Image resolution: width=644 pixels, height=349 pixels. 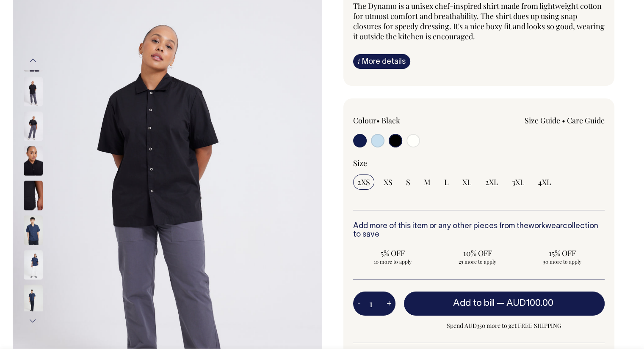 What do you see at coordinates (446, 182) in the screenshot?
I see `input: L` at bounding box center [446, 182].